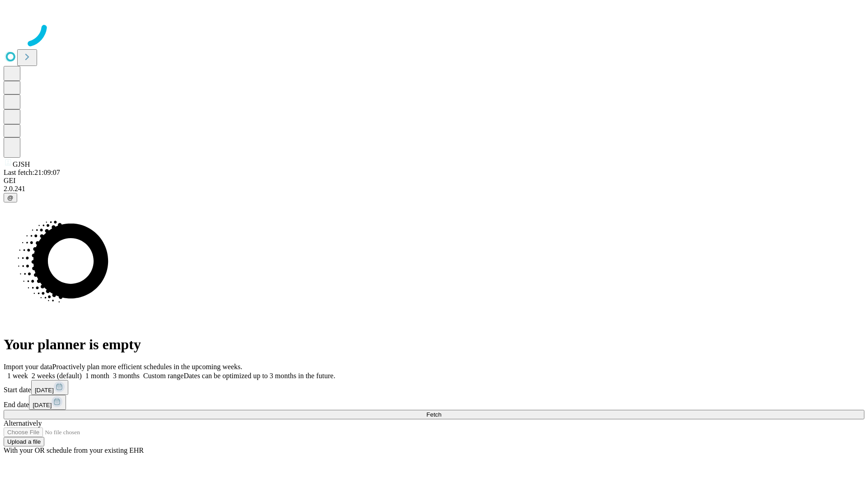  What do you see at coordinates (28, 366) in the screenshot?
I see `span: Import your data` at bounding box center [28, 366].